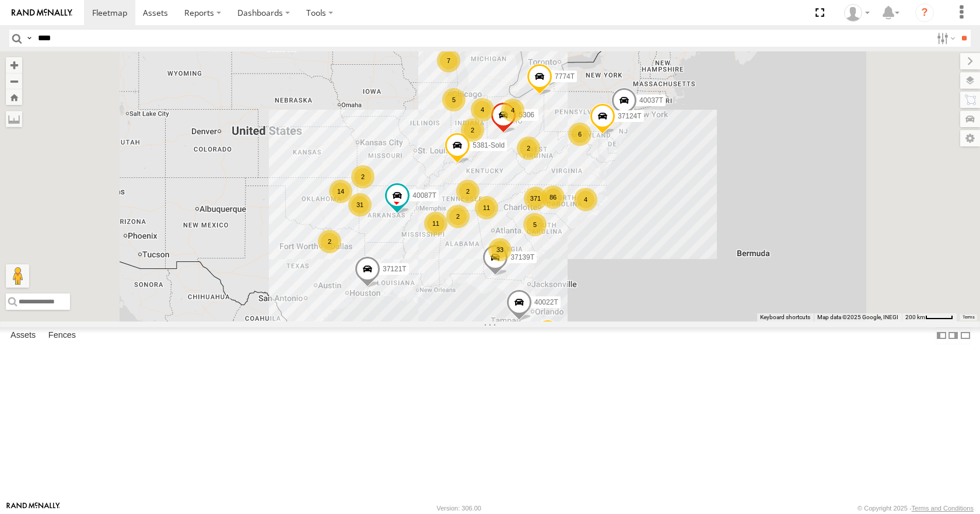 The width and height of the screenshot is (980, 514). Describe the element at coordinates (857, 13) in the screenshot. I see `div: Todd Sigmon` at that location.